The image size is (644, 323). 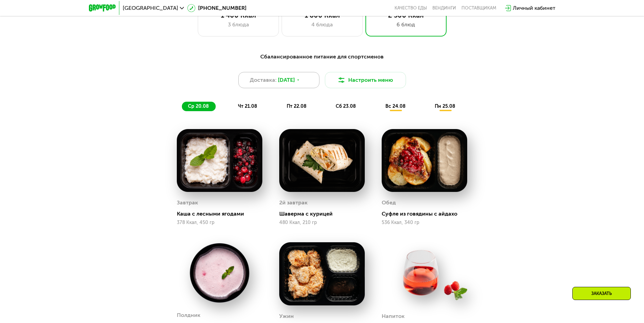 What do you see at coordinates (219, 222) in the screenshot?
I see `div: 378 Ккал, 450 гр` at bounding box center [219, 222].